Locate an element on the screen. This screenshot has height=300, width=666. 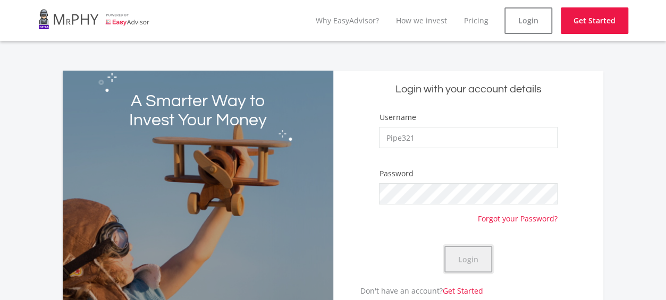
h2: A Smarter Way to Invest Your Money is located at coordinates (197, 111).